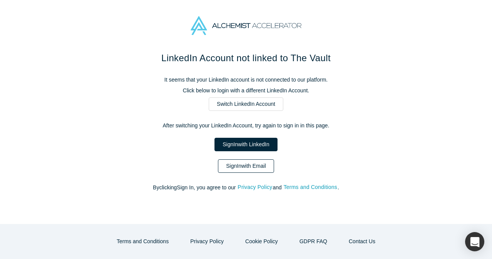 Image resolution: width=492 pixels, height=259 pixels. What do you see at coordinates (246, 187) in the screenshot?
I see `p: By clicking Sign In , you agree to our and .` at bounding box center [246, 187].